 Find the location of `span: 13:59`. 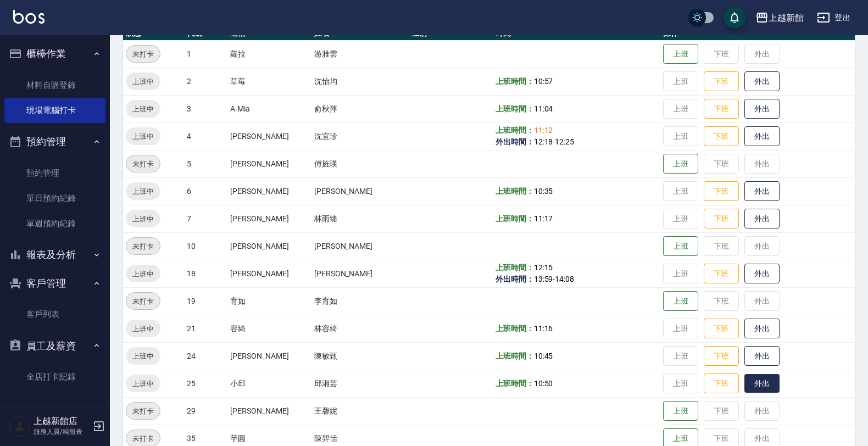

span: 13:59 is located at coordinates (544, 279).